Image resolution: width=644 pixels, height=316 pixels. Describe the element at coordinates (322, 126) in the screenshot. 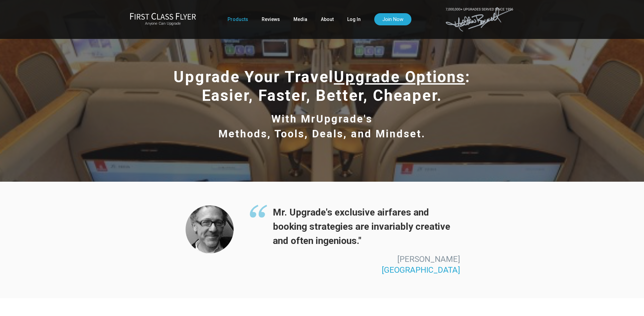

I see `span: With MrUpgrade's Methods, Tools, Deals, and Mindset.` at that location.